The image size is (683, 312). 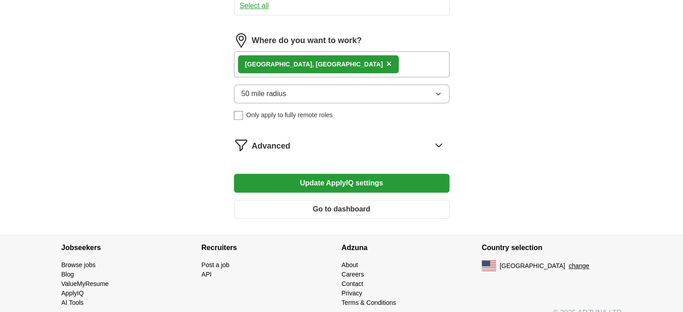 What do you see at coordinates (289, 115) in the screenshot?
I see `span: Only apply to fully remote roles` at bounding box center [289, 115].